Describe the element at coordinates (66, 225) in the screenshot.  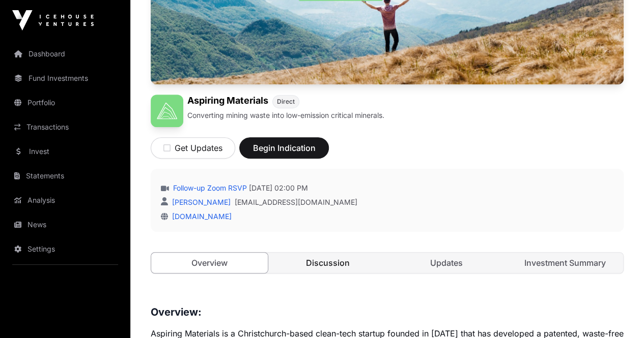
I see `a: News` at that location.